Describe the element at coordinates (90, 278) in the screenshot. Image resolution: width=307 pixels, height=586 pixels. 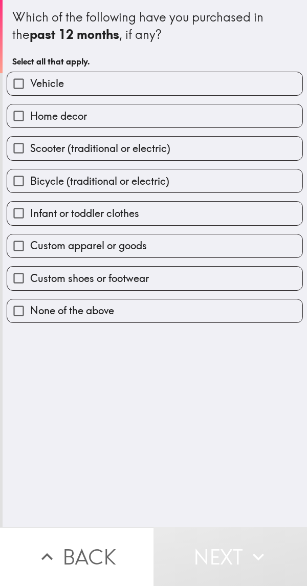
I see `span: Custom shoes or footwear` at that location.